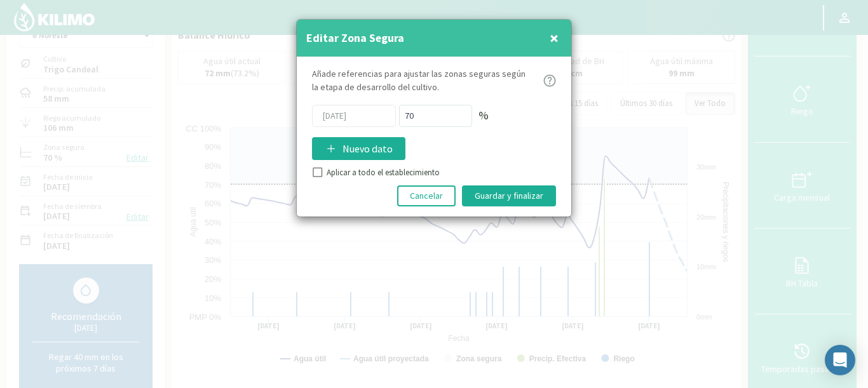 The height and width of the screenshot is (388, 868). Describe the element at coordinates (358, 149) in the screenshot. I see `button: Nuevo dato` at that location.